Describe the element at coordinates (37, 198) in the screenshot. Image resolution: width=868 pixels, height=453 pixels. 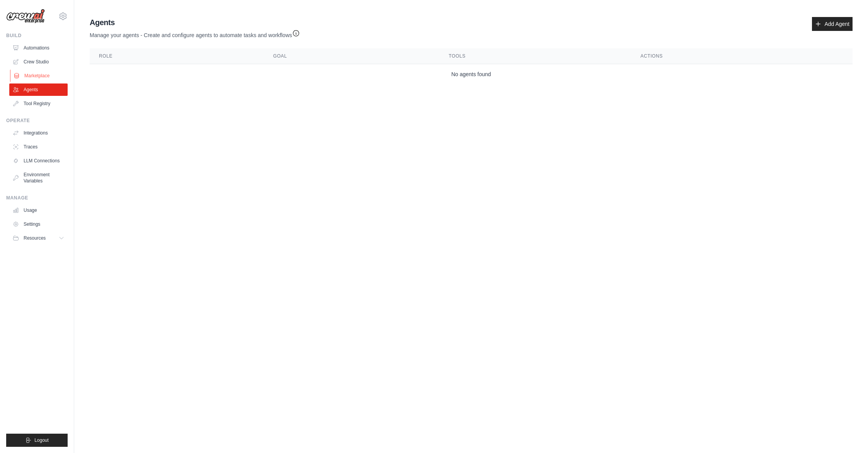
I see `div: Manage` at that location.